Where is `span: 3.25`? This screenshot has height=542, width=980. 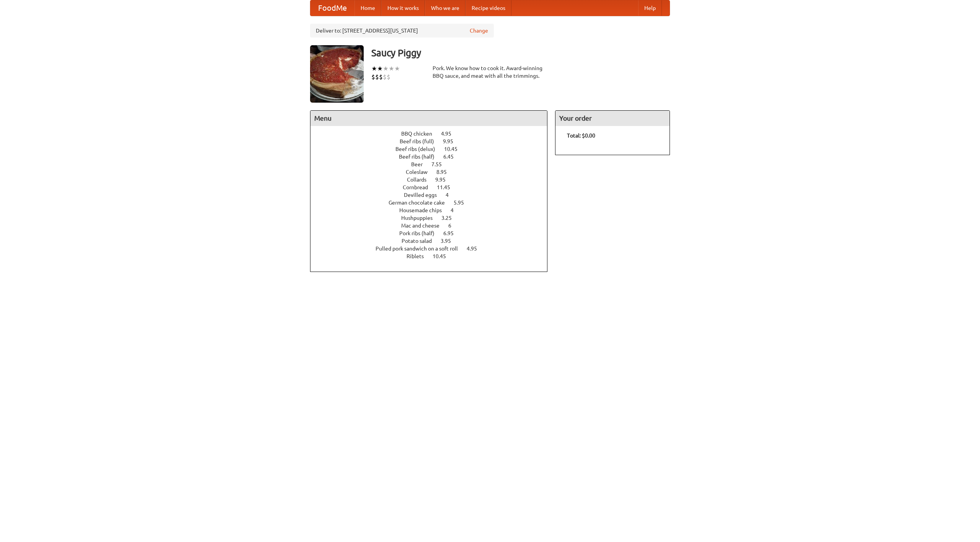
span: 3.25 is located at coordinates (450, 218).